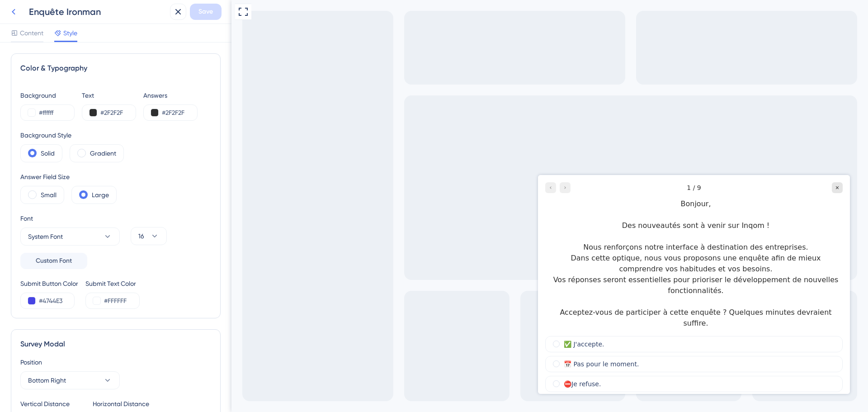  I want to click on button: 16, so click(149, 236).